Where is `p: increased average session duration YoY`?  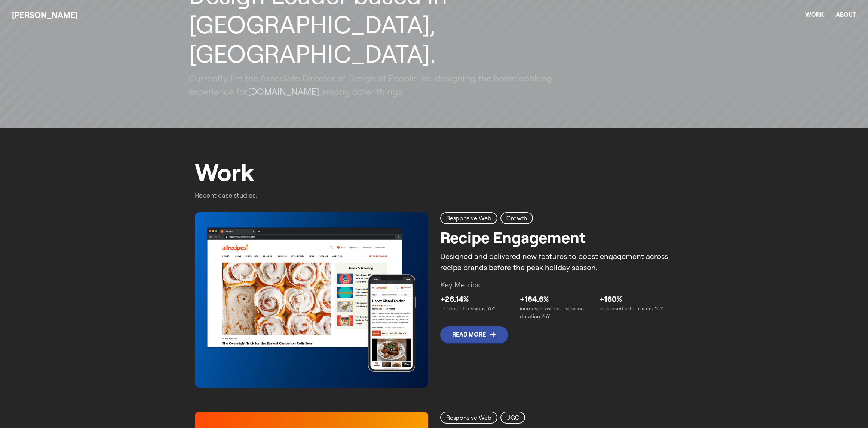
p: increased average session duration YoY is located at coordinates (556, 313).